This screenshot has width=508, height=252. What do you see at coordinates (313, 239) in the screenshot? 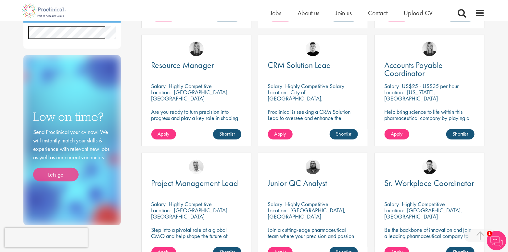
I see `p: Join a cutting-edge pharmaceutical team where your precision and passion for quality will help sh...` at bounding box center [313, 239].